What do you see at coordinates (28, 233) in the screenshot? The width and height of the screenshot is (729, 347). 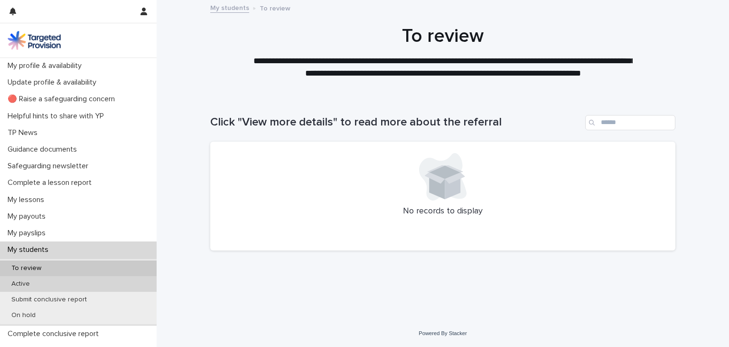 I see `p: My payslips` at bounding box center [28, 233].